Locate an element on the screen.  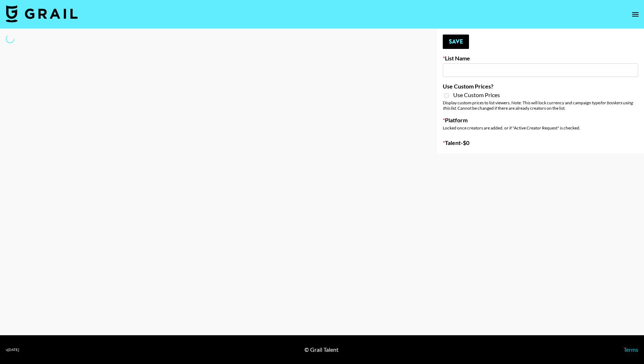
label: Talent - $ 0 is located at coordinates (540, 143).